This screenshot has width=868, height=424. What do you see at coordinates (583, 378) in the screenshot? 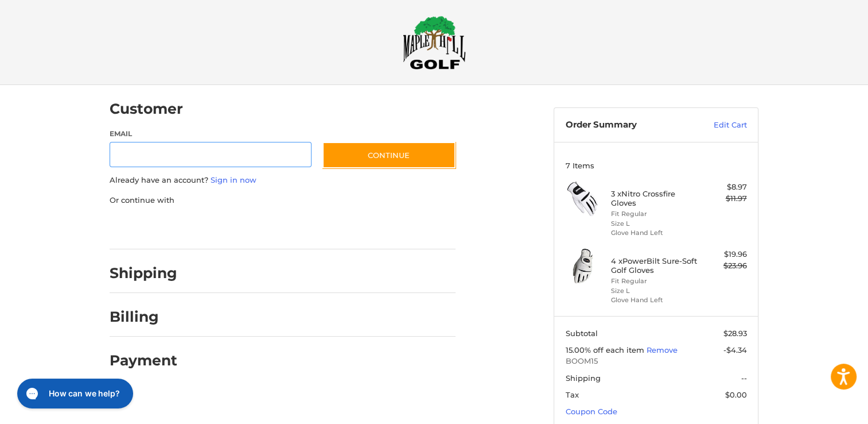
I see `span: Shipping` at bounding box center [583, 378].